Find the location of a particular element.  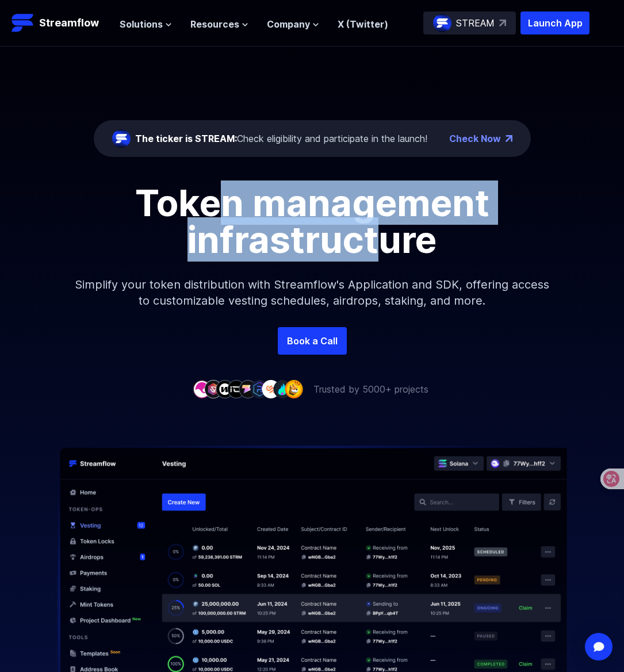

img: company-4 is located at coordinates (236, 388).